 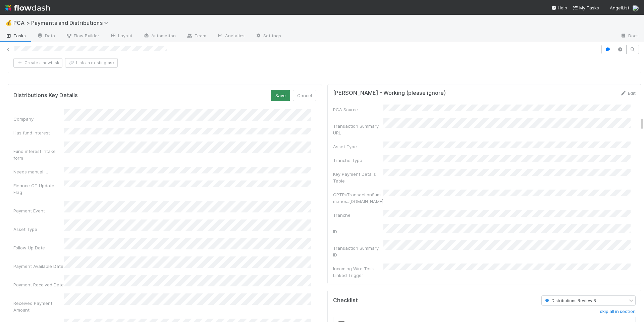 I want to click on a: Layout, so click(x=121, y=37).